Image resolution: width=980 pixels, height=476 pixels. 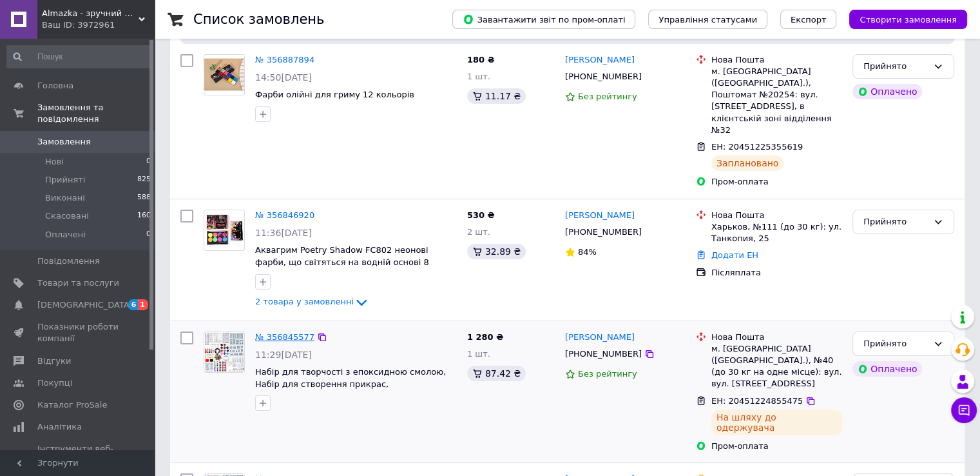 What do you see at coordinates (78, 283) in the screenshot?
I see `span: Товари та послуги` at bounding box center [78, 283].